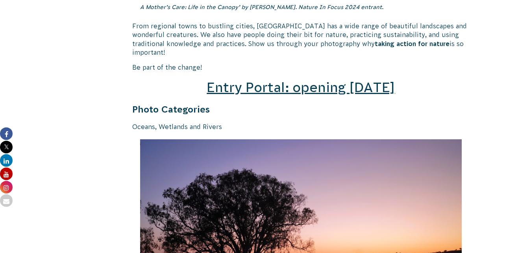 The image size is (531, 253). Describe the element at coordinates (301, 127) in the screenshot. I see `p: Oceans, Wetlands and Rivers` at that location.